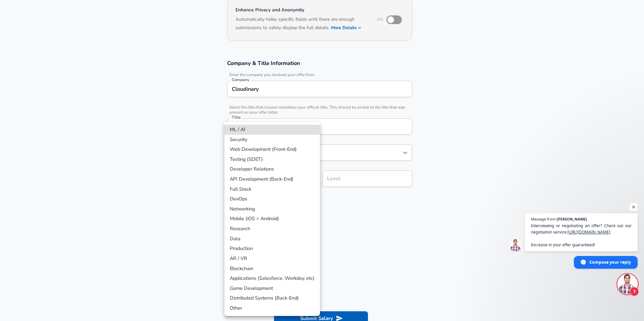  Describe the element at coordinates (634, 291) in the screenshot. I see `span: 1` at that location.